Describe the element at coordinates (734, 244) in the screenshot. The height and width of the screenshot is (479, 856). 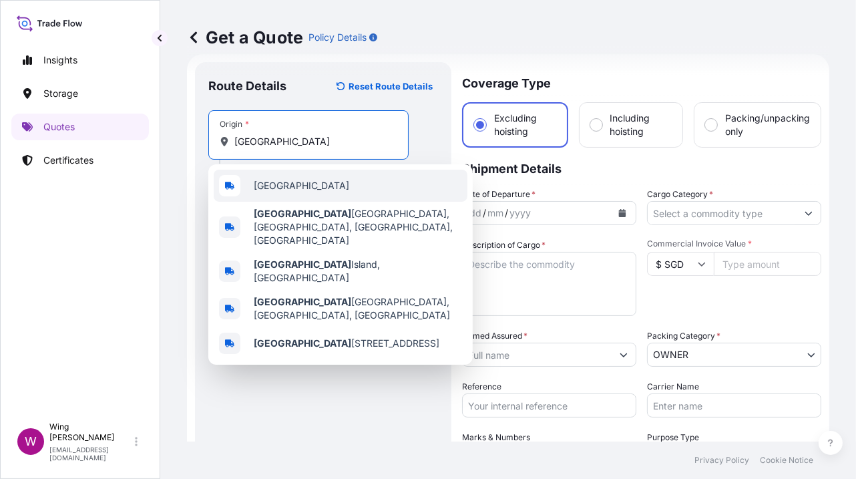
I see `span: Commercial Invoice Value` at that location.